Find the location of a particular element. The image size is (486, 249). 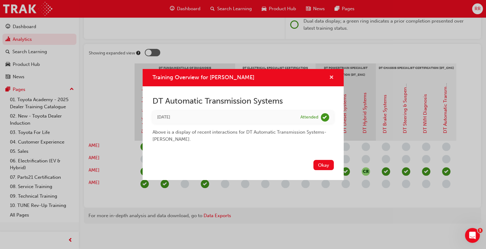

span: 1 is located at coordinates (480, 231).